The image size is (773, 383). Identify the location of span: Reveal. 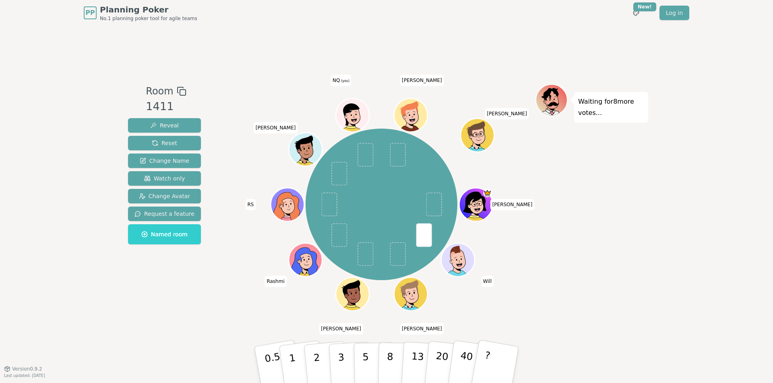
(164, 126).